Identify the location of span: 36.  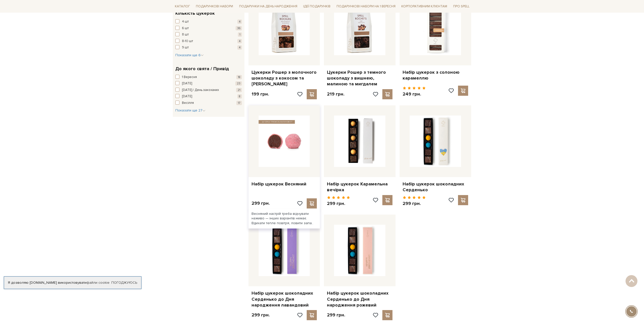
(239, 28).